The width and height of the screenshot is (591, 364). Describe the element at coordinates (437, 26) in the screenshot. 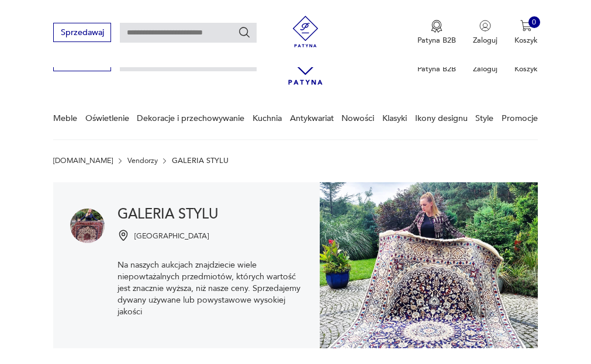

I see `img: Ikona medalu` at that location.